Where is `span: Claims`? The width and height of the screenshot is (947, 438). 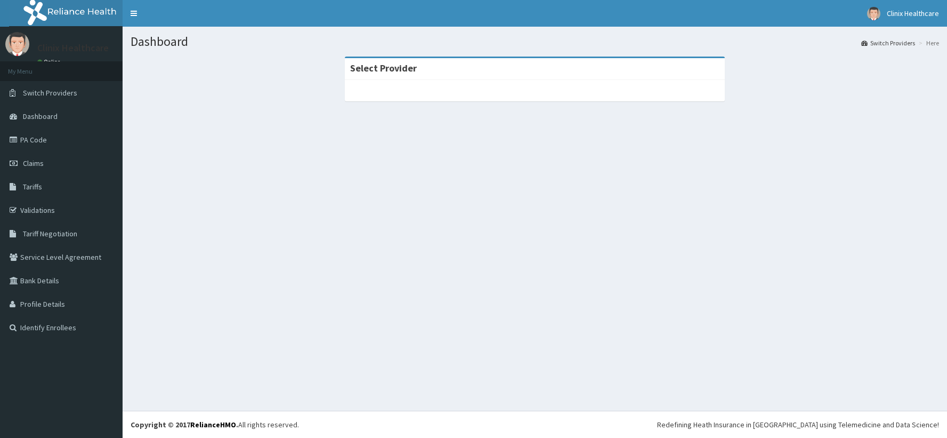 span: Claims is located at coordinates (33, 163).